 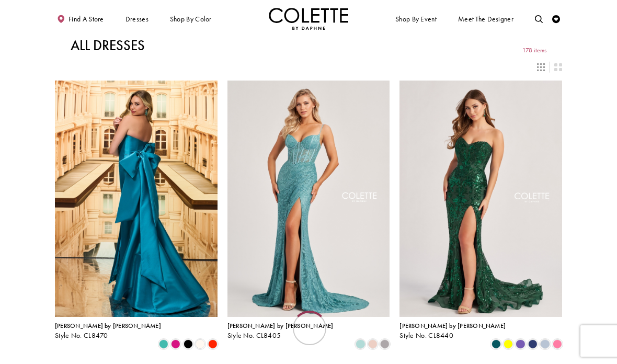 What do you see at coordinates (558, 67) in the screenshot?
I see `span: Switch layout to 2 columns` at bounding box center [558, 67].